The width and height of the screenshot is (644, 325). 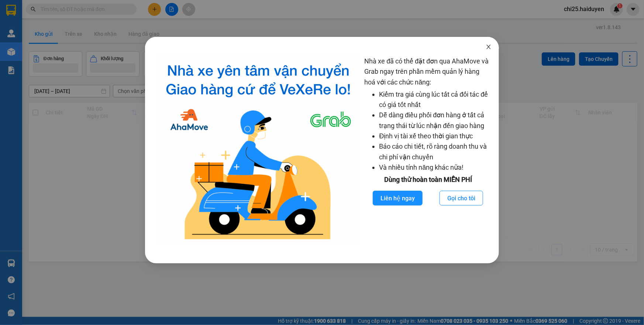 I want to click on li: Báo cáo chi tiết, rõ ràng doanh thu và chi phí vận chuyển, so click(x=435, y=152).